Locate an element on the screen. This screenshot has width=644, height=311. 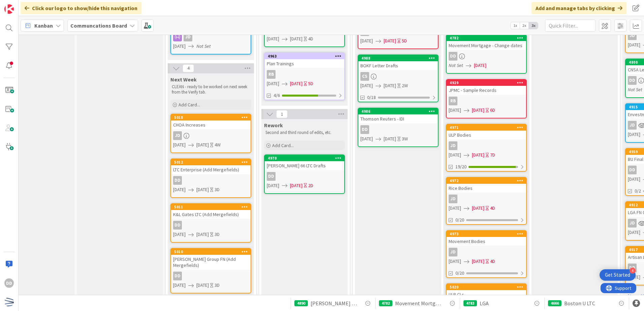
span: 1 is located at coordinates (281, 114).